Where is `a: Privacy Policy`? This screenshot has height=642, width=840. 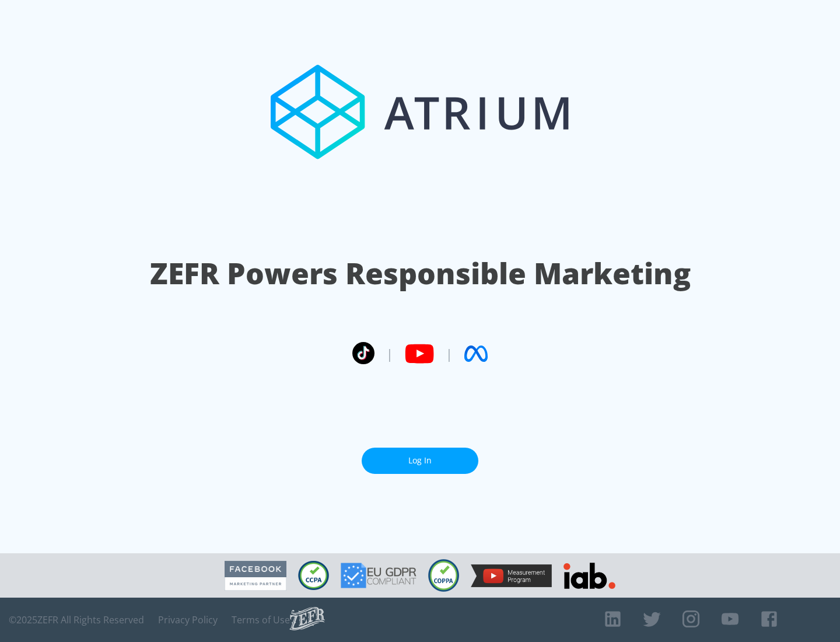
a: Privacy Policy is located at coordinates (188, 620).